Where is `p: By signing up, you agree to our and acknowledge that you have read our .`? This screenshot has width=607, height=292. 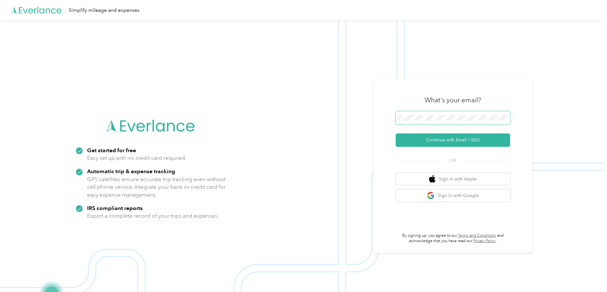 p: By signing up, you agree to our and acknowledge that you have read our . is located at coordinates (453, 238).